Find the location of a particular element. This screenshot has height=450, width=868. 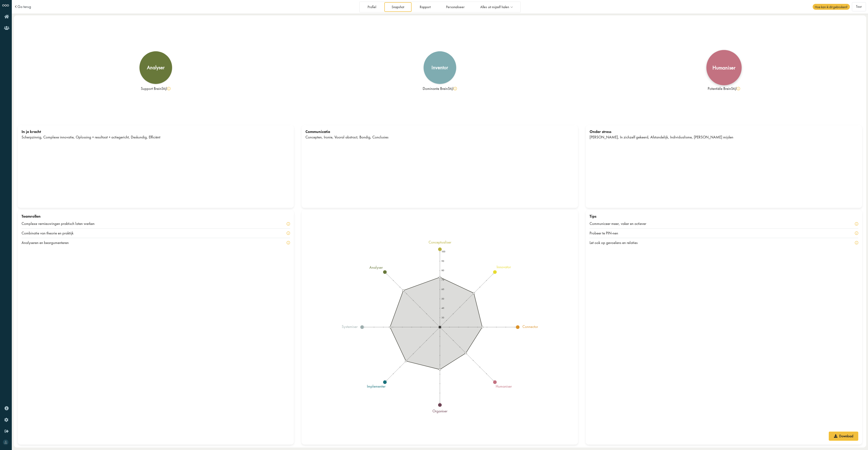

a: Alles uit mijzelf halen is located at coordinates (496, 7).